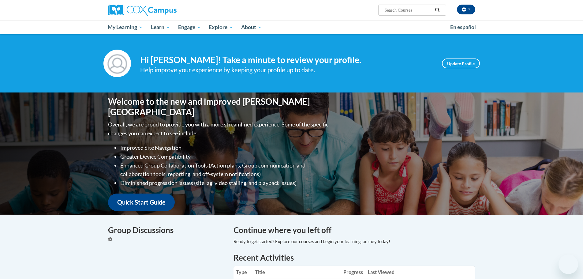  What do you see at coordinates (125, 27) in the screenshot?
I see `span: My Learning` at bounding box center [125, 27].